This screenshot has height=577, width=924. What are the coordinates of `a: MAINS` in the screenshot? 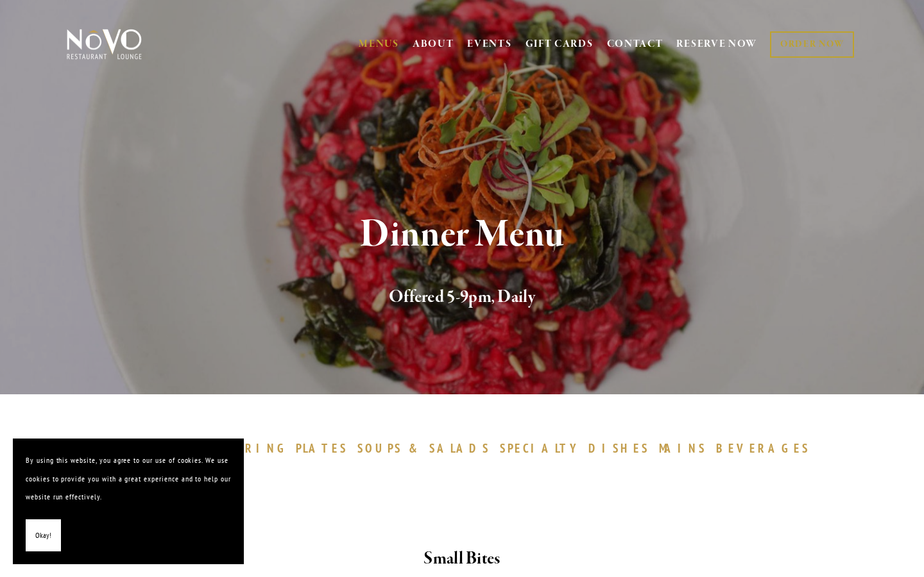 It's located at (686, 448).